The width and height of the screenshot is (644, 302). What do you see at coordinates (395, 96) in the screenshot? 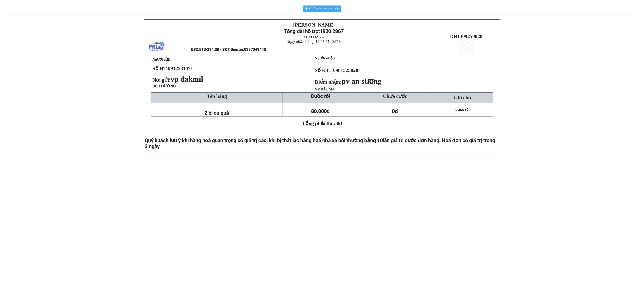
I see `span: Chưa cước` at bounding box center [395, 96].